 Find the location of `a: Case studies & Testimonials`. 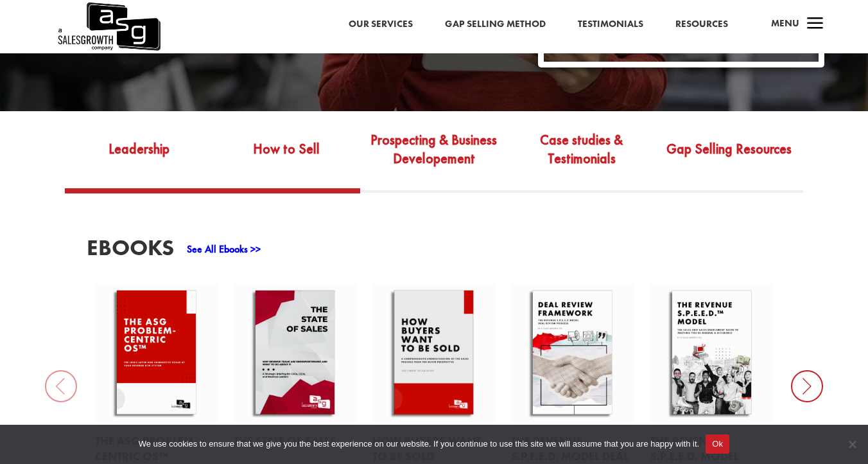

a: Case studies & Testimonials is located at coordinates (582, 159).